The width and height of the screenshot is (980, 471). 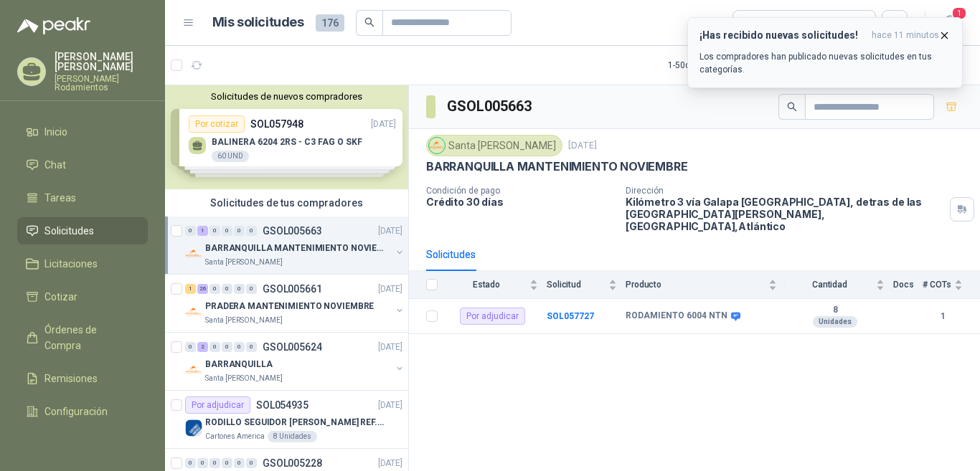 What do you see at coordinates (705, 284) in the screenshot?
I see `th: Producto` at bounding box center [705, 284].